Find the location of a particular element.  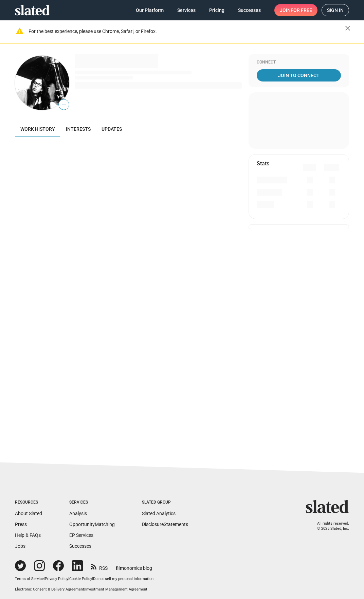

span: Join To Connect is located at coordinates (299, 75).